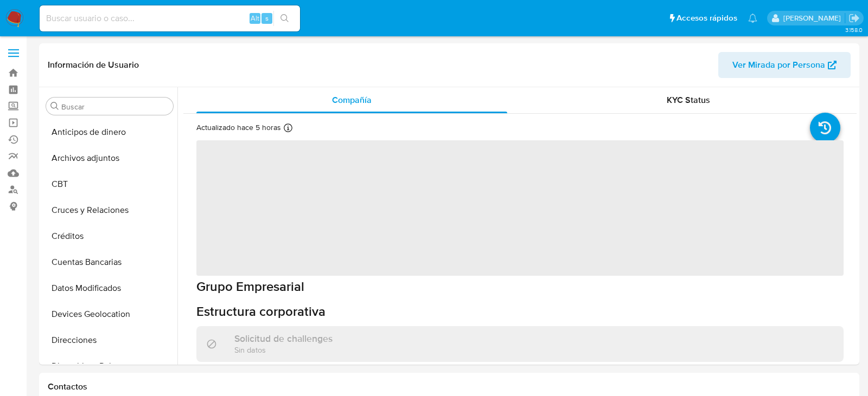 Image resolution: width=868 pixels, height=396 pixels. Describe the element at coordinates (707, 18) in the screenshot. I see `span: Accesos rápidos` at that location.